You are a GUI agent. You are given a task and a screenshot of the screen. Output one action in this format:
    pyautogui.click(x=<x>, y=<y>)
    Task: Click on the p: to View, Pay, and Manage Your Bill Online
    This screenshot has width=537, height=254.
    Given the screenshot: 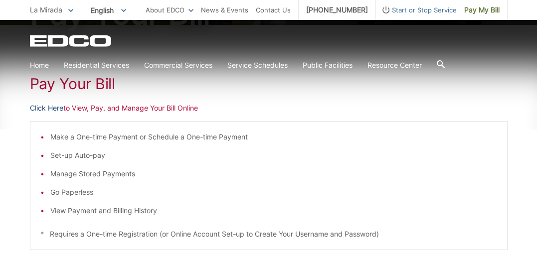 What is the action you would take?
    pyautogui.click(x=269, y=108)
    